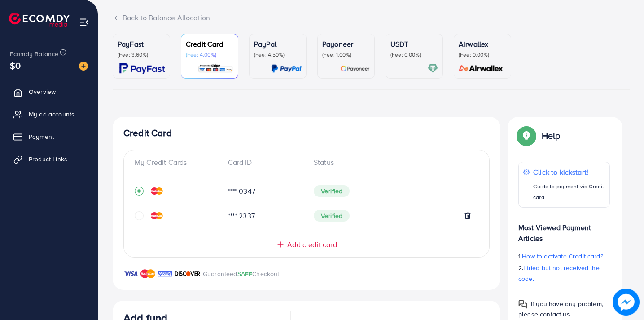  What do you see at coordinates (245, 273) in the screenshot?
I see `span: SAFE` at bounding box center [245, 273].